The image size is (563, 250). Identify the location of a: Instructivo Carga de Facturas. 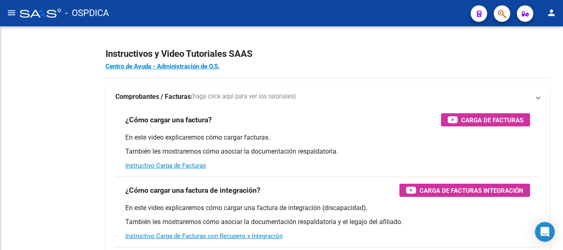
(166, 166).